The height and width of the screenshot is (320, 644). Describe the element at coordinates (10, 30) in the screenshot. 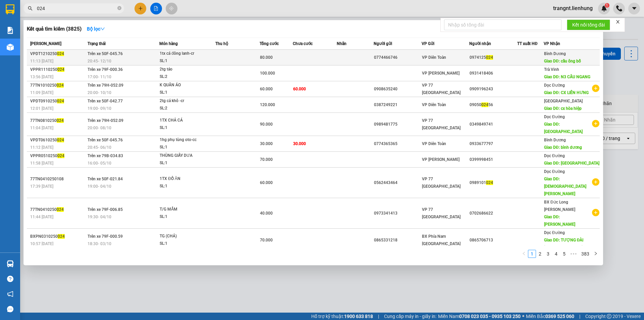

I see `img: solution-icon` at that location.